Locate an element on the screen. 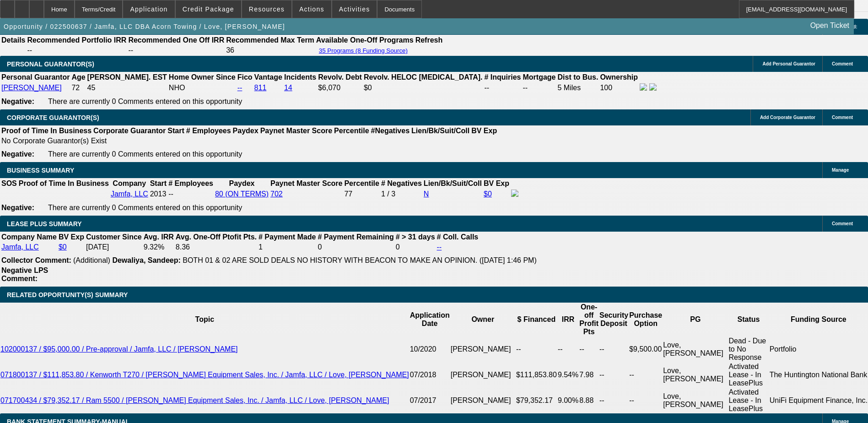  b: Revolv. Debt is located at coordinates (340, 77).